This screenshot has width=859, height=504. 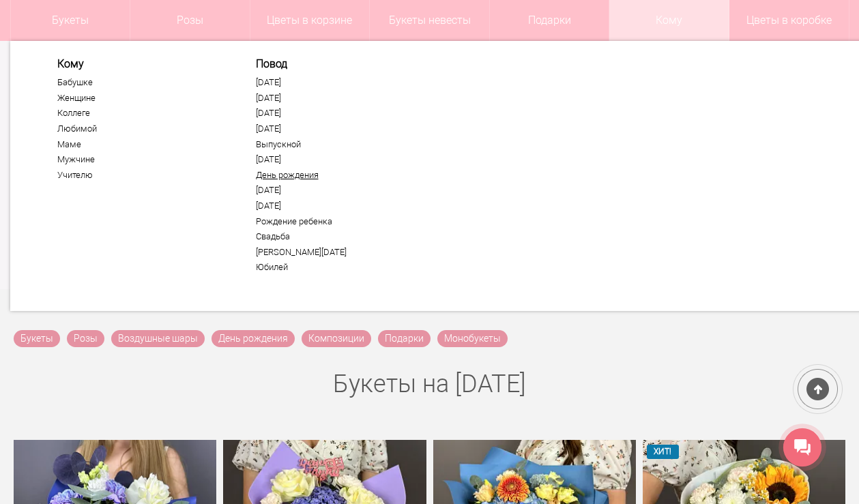 I want to click on a: Учителю, so click(x=141, y=176).